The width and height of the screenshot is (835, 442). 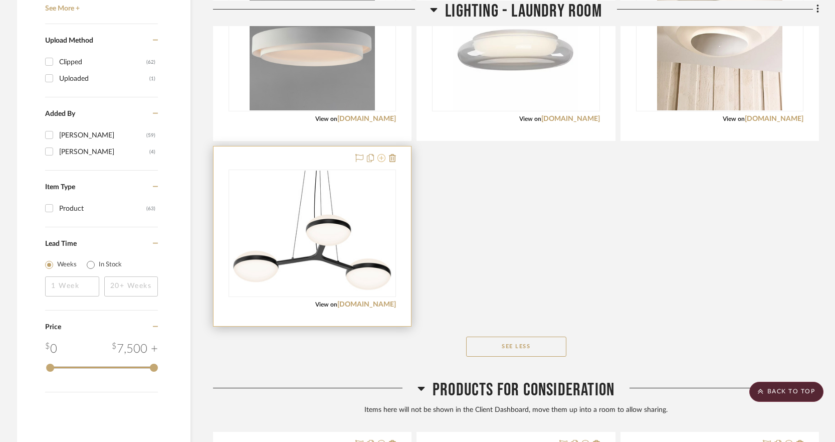 What do you see at coordinates (152, 152) in the screenshot?
I see `div: (4)` at bounding box center [152, 152].